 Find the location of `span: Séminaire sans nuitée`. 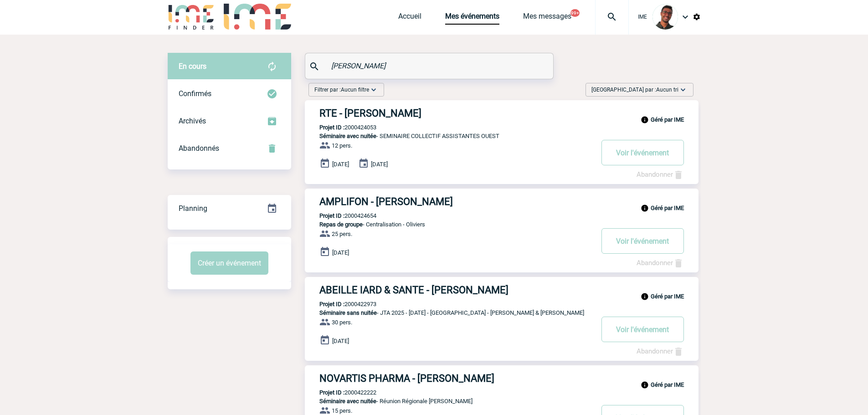

span: Séminaire sans nuitée is located at coordinates (348, 312).